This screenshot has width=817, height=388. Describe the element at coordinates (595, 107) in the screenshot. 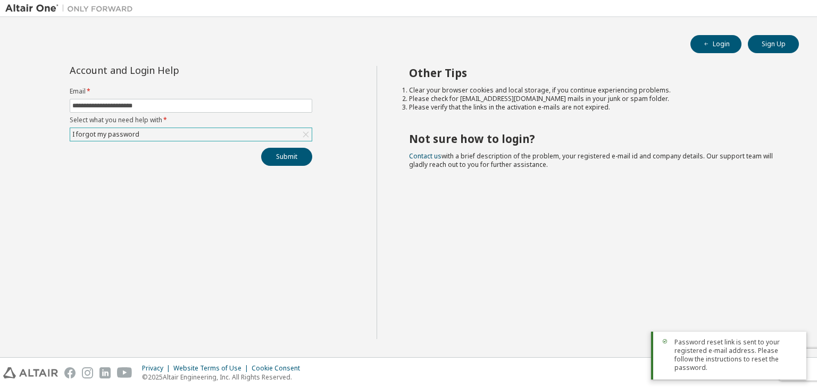

I see `li: Please verify that the links in the activation e-mails are not expired.` at that location.